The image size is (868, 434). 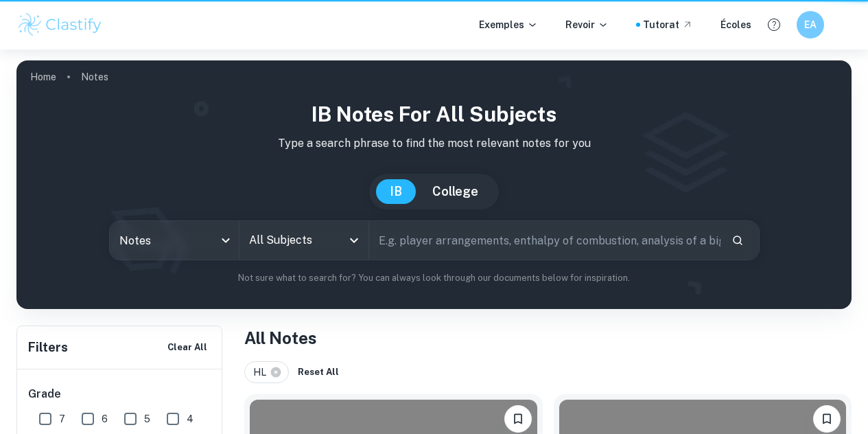 I want to click on font: Revoir, so click(x=580, y=25).